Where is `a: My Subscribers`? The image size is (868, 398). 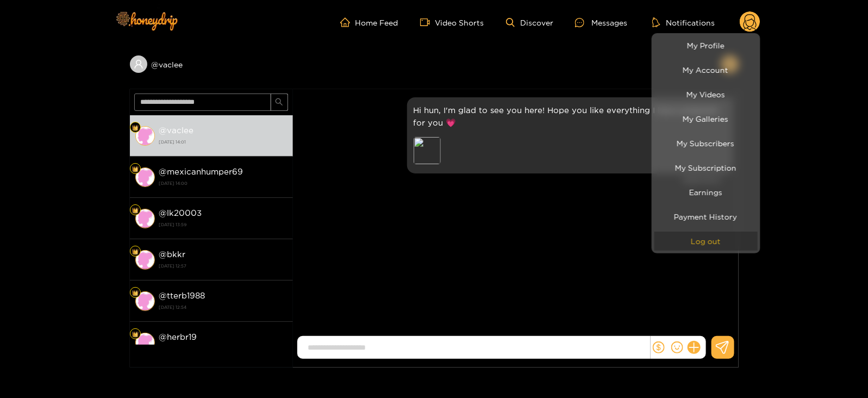
a: My Subscribers is located at coordinates (705, 143).